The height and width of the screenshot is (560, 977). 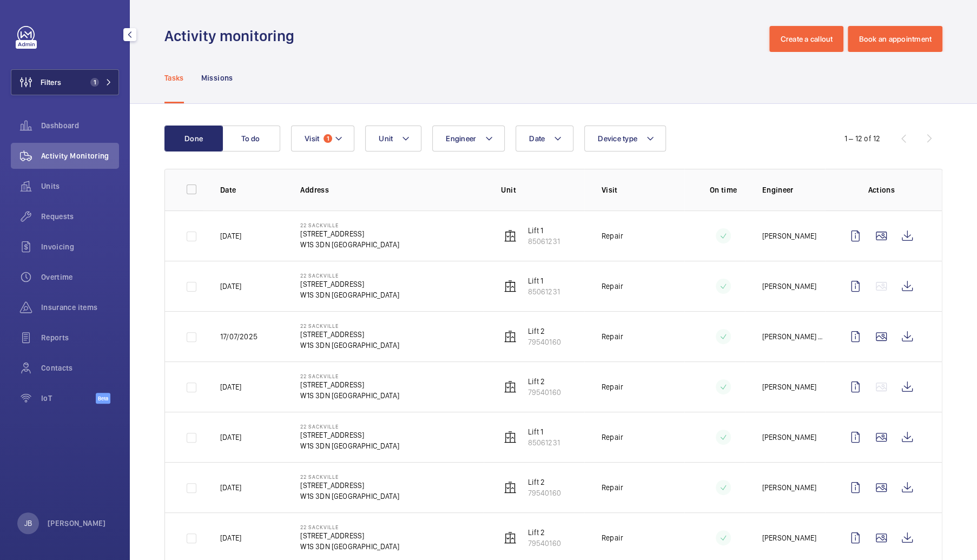 What do you see at coordinates (723, 190) in the screenshot?
I see `p: On time` at bounding box center [723, 190].